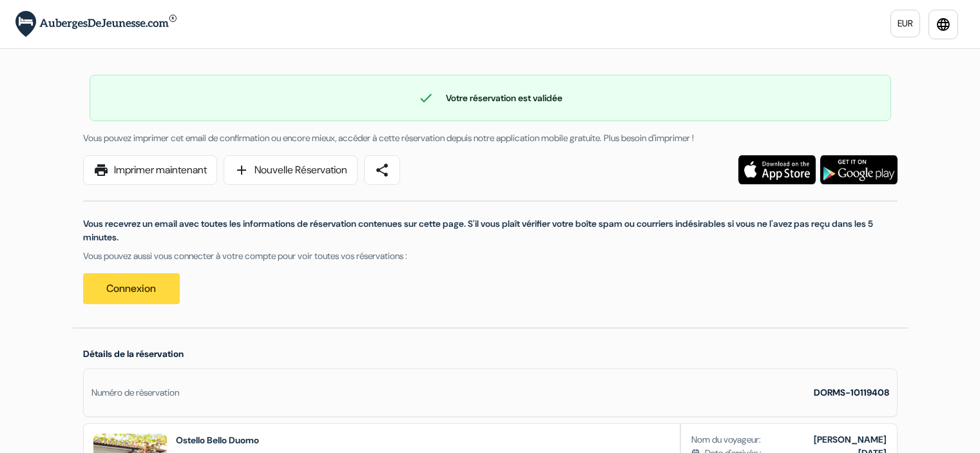  Describe the element at coordinates (150, 170) in the screenshot. I see `a: printImprimer maintenant` at that location.